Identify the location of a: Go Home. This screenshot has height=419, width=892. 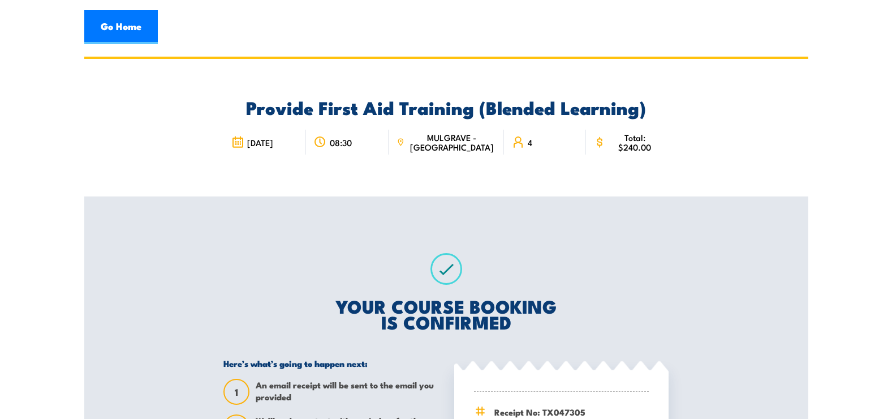
(121, 27).